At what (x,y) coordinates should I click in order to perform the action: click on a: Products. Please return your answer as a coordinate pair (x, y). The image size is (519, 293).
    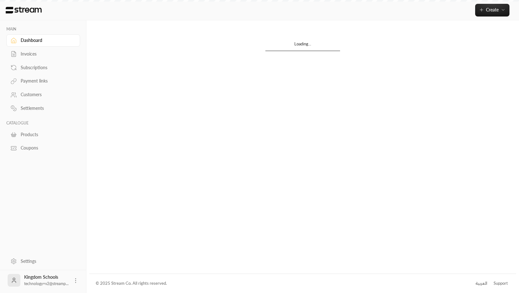
    Looking at the image, I should click on (43, 134).